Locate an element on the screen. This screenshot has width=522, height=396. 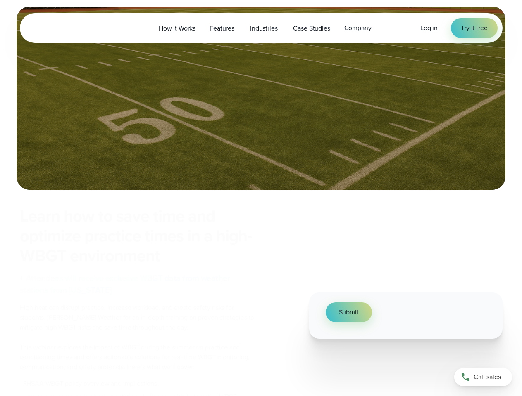
a: Try it free is located at coordinates (474, 28).